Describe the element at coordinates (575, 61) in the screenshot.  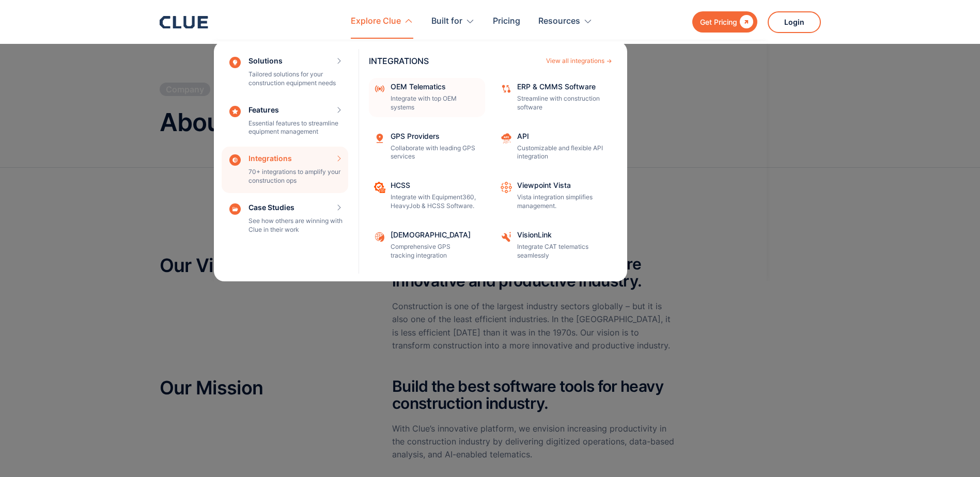
I see `div: View all integrations` at that location.